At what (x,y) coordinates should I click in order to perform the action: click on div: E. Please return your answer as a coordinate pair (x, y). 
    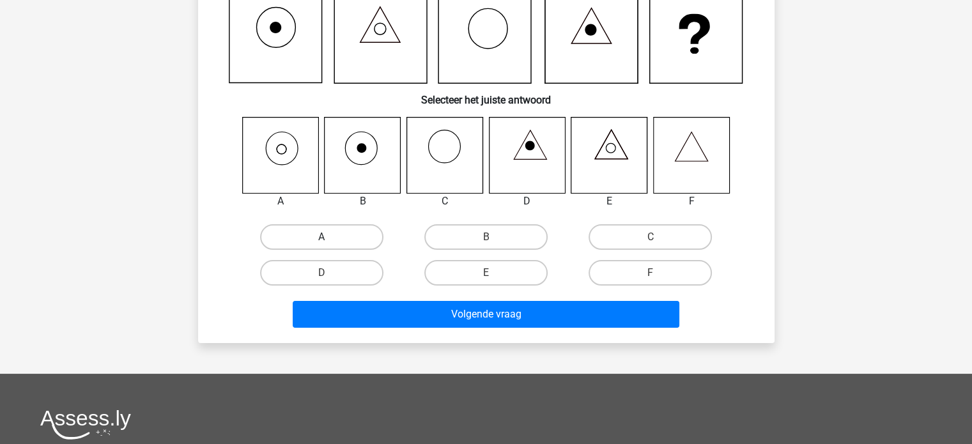
    Looking at the image, I should click on (609, 201).